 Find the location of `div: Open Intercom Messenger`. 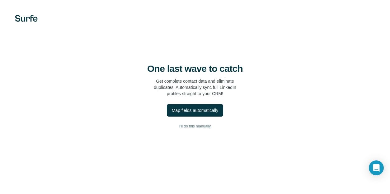

div: Open Intercom Messenger is located at coordinates (376, 168).